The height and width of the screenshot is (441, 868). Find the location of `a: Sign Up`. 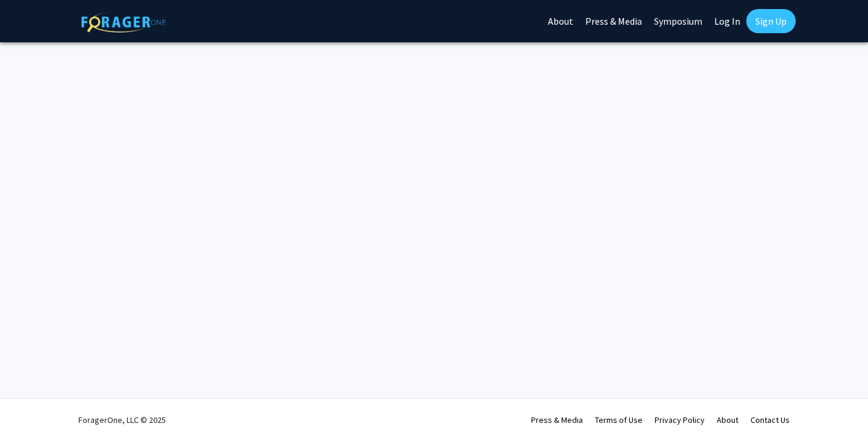

a: Sign Up is located at coordinates (771, 21).